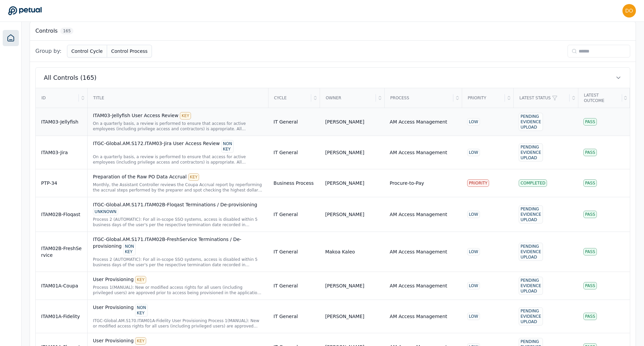 This screenshot has height=346, width=644. What do you see at coordinates (61, 152) in the screenshot?
I see `div: ITAM03-Jira` at bounding box center [61, 152].